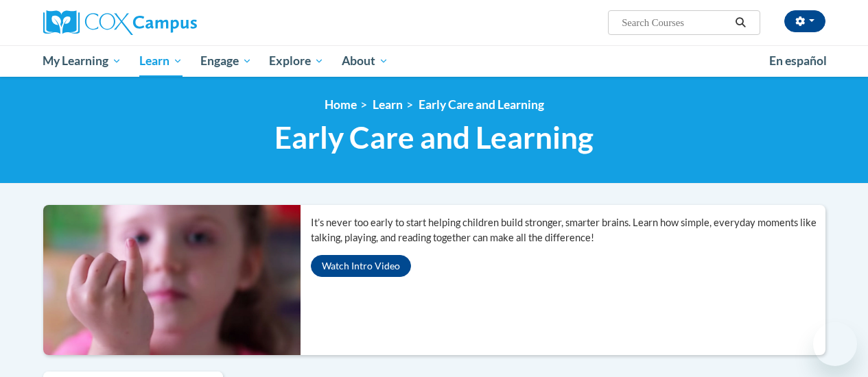 This screenshot has height=377, width=868. What do you see at coordinates (226, 61) in the screenshot?
I see `span: Engage` at bounding box center [226, 61].